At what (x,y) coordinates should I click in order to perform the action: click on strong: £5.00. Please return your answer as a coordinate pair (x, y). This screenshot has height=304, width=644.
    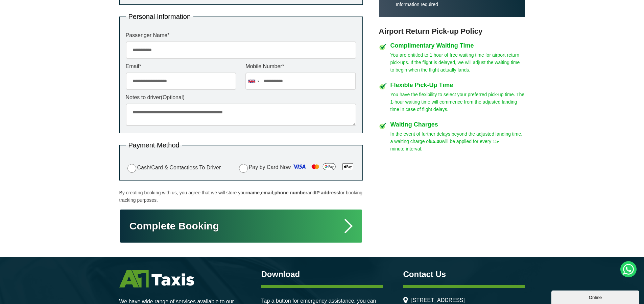
    Looking at the image, I should click on (436, 141).